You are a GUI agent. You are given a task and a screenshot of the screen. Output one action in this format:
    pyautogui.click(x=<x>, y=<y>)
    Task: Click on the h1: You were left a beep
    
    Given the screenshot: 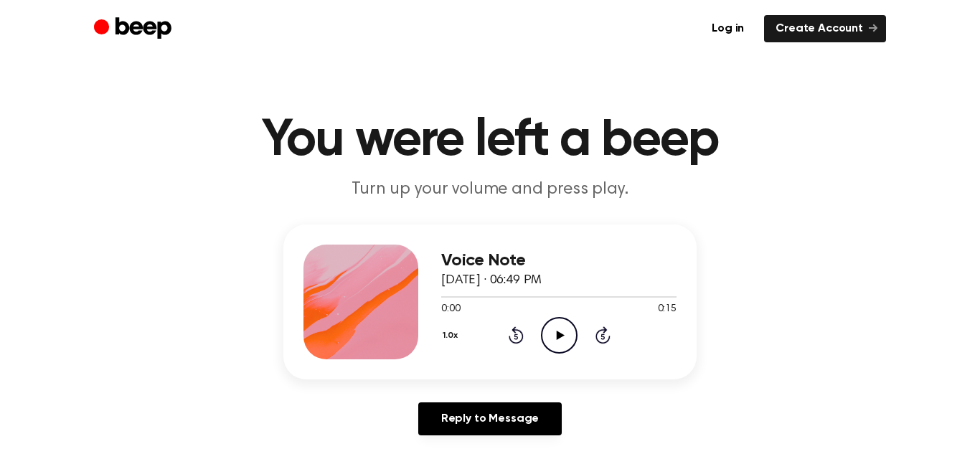 What is the action you would take?
    pyautogui.click(x=490, y=140)
    